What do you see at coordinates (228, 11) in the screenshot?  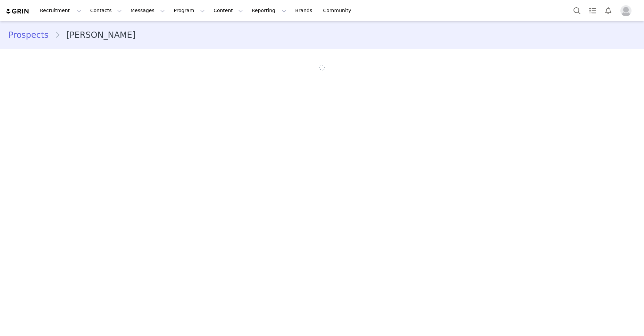 I see `button: Content` at bounding box center [228, 11].